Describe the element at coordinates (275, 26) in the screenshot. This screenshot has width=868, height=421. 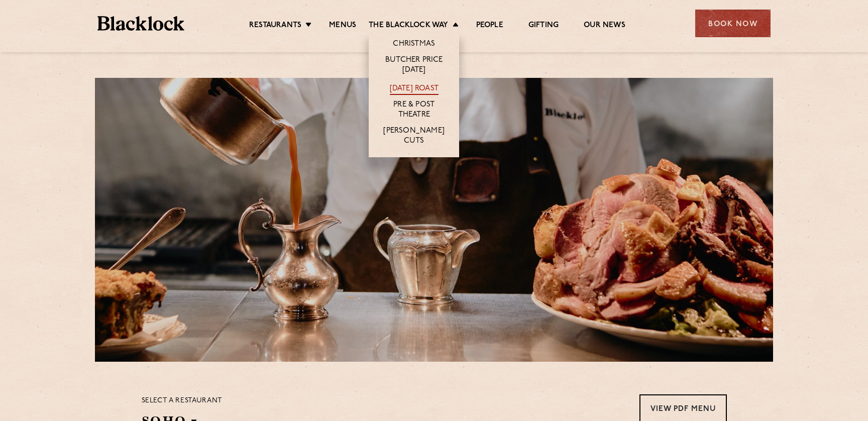
I see `a: Restaurants` at that location.